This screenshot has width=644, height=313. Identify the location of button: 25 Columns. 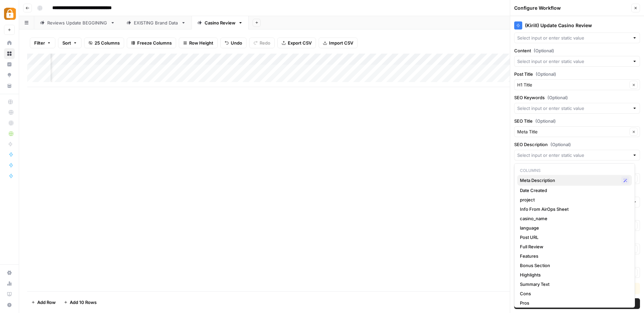
(104, 43).